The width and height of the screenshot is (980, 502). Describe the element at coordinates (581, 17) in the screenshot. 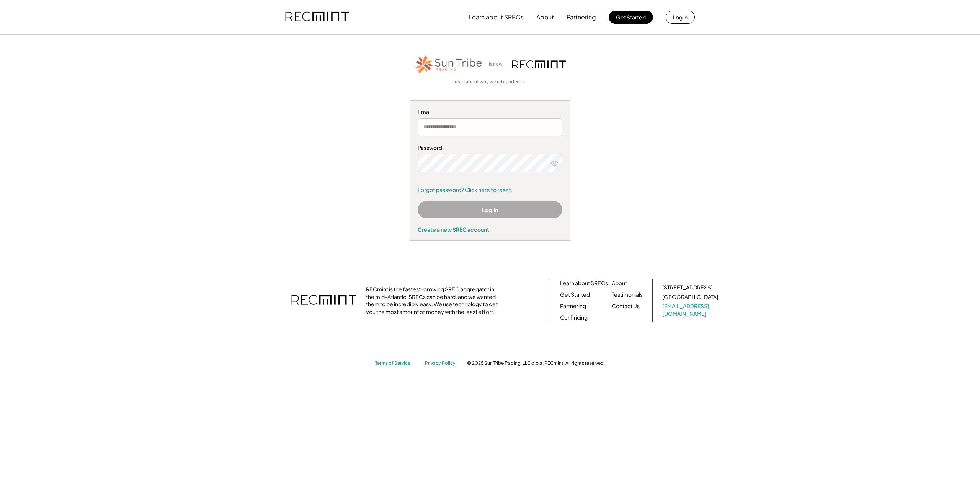

I see `button: Partnering` at that location.